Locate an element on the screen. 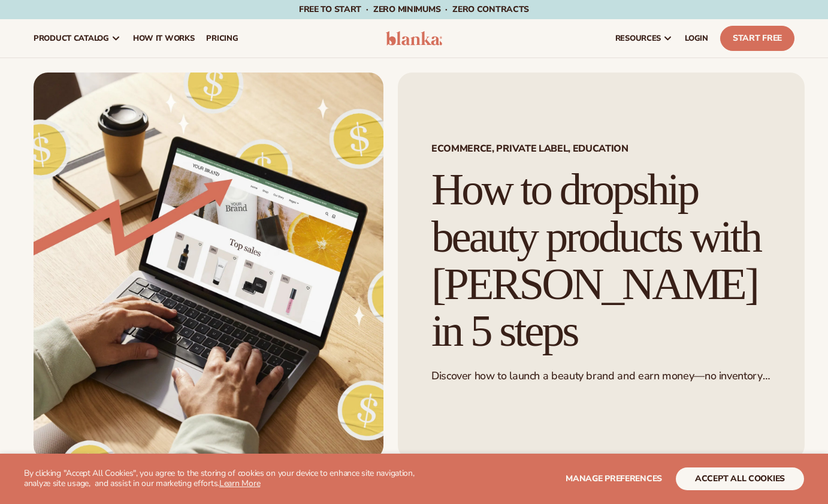 This screenshot has width=828, height=504. span: Free to start · ZERO minimums · ZERO contracts is located at coordinates (414, 9).